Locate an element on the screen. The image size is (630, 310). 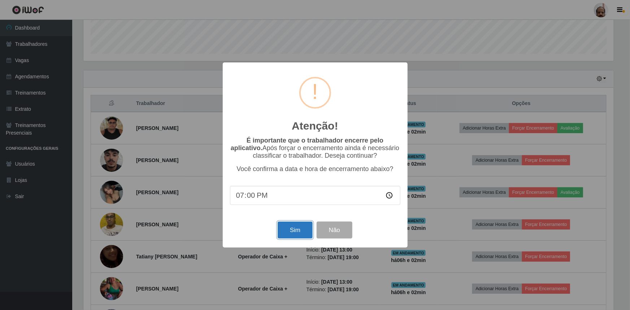
b: É importante que o trabalhador encerre pelo aplicativo. is located at coordinates (307, 144).